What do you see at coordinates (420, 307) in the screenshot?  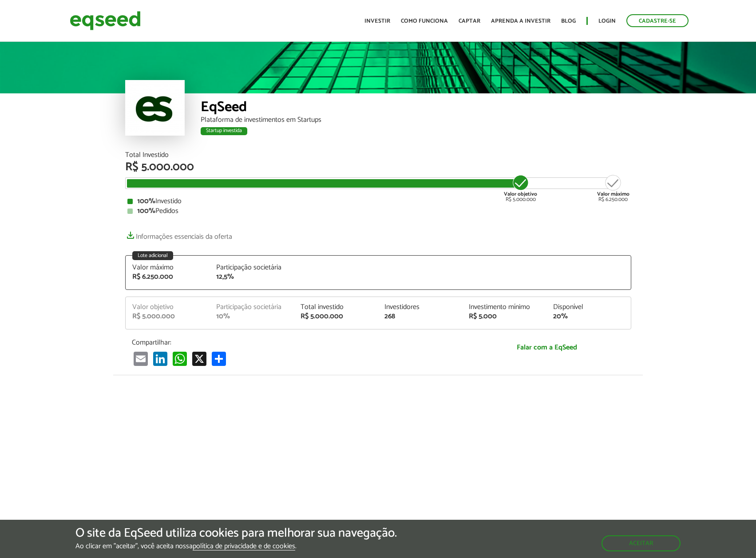 I see `div: Investidores` at bounding box center [420, 307].